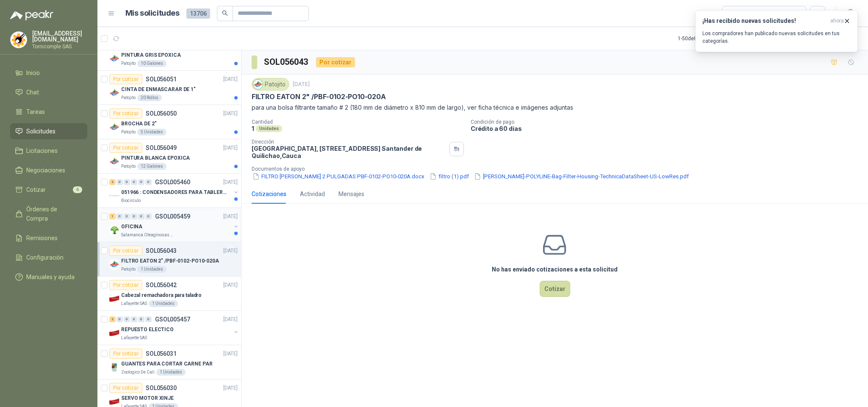 The width and height of the screenshot is (868, 407). What do you see at coordinates (152, 166) in the screenshot?
I see `div: 12 Galones` at bounding box center [152, 166].